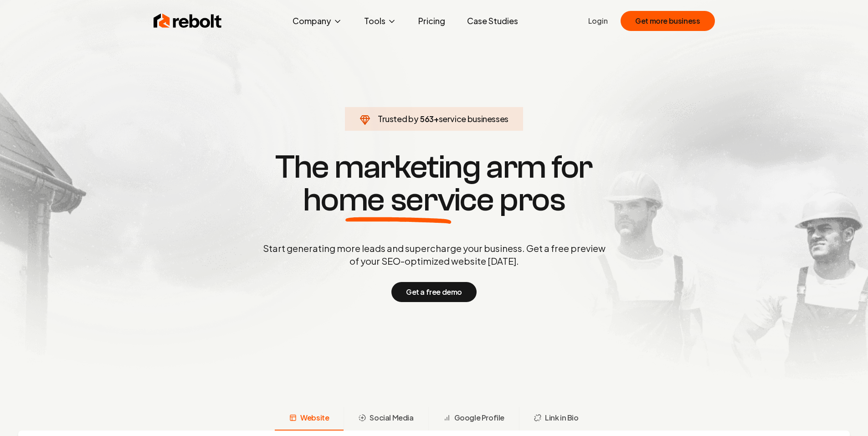  What do you see at coordinates (434, 184) in the screenshot?
I see `h1: The marketing arm for pros` at bounding box center [434, 184].